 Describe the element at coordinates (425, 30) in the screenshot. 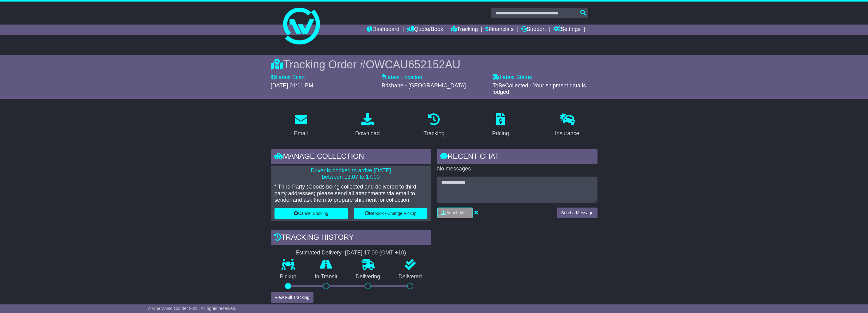

I see `a: Quote/Book` at that location.